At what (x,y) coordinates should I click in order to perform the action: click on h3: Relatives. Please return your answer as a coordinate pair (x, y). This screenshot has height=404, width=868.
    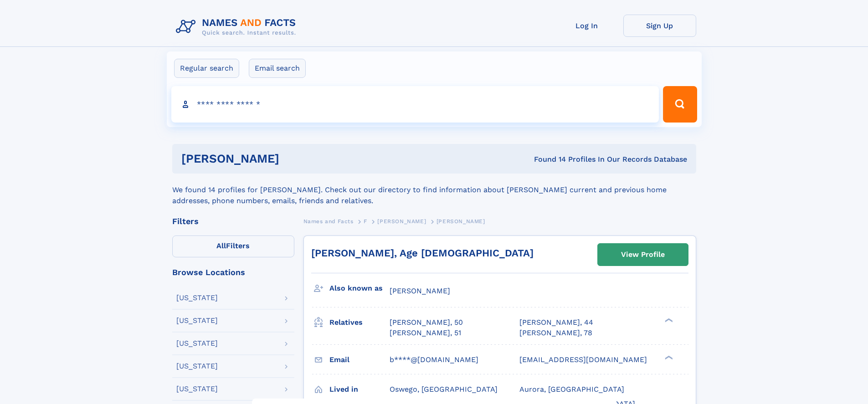
    Looking at the image, I should click on (359, 322).